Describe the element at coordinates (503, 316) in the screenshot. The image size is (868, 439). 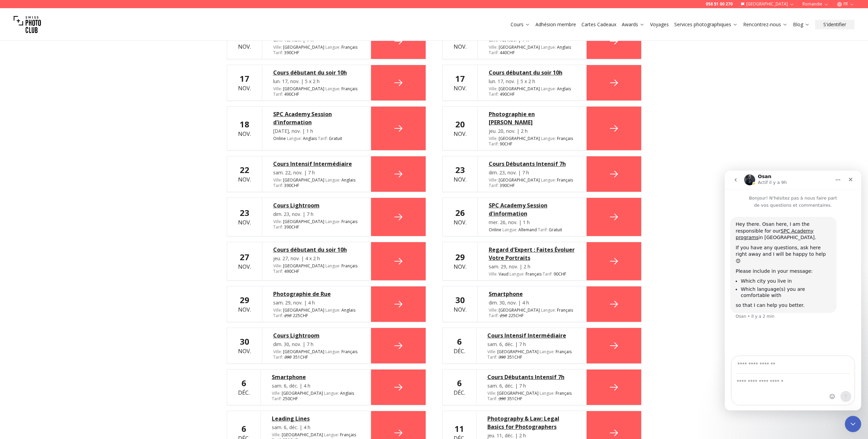
I see `span: 250` at that location.